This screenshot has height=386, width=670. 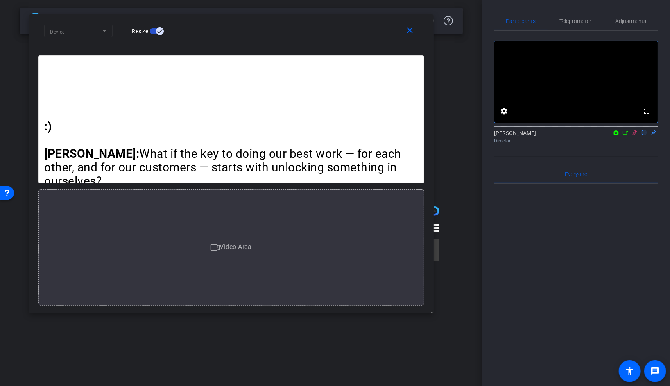 What do you see at coordinates (57, 32) in the screenshot?
I see `mat-label: Device` at bounding box center [57, 32].